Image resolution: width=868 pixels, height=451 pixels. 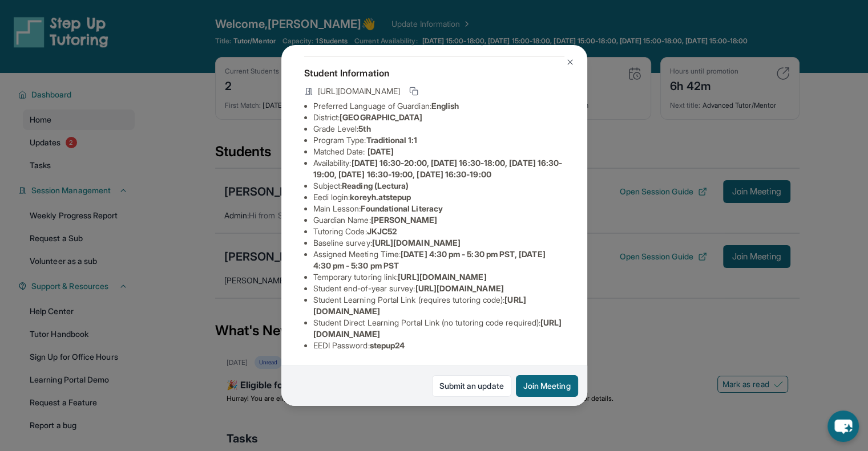 What do you see at coordinates (570, 62) in the screenshot?
I see `img: Close Icon` at bounding box center [570, 62].